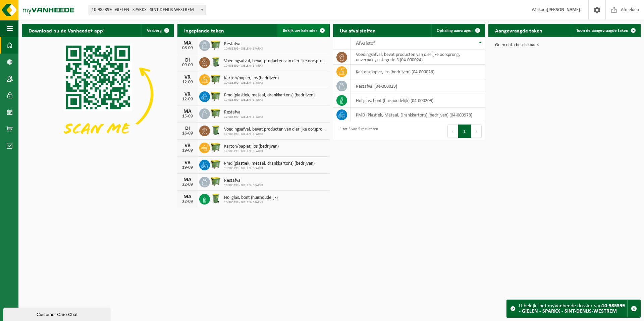 This screenshot has height=321, width=644. Describe the element at coordinates (154, 31) in the screenshot. I see `span: Verberg` at that location.